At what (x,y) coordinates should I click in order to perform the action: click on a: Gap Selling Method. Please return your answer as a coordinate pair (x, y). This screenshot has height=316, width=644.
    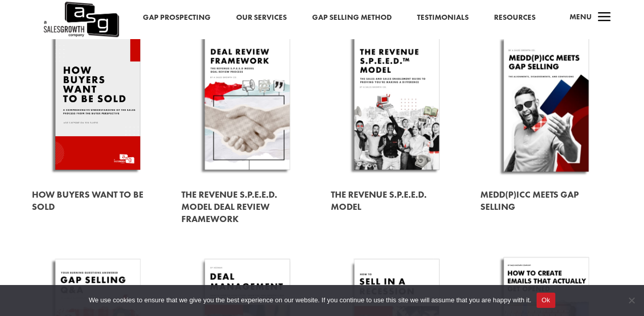
    Looking at the image, I should click on (352, 18).